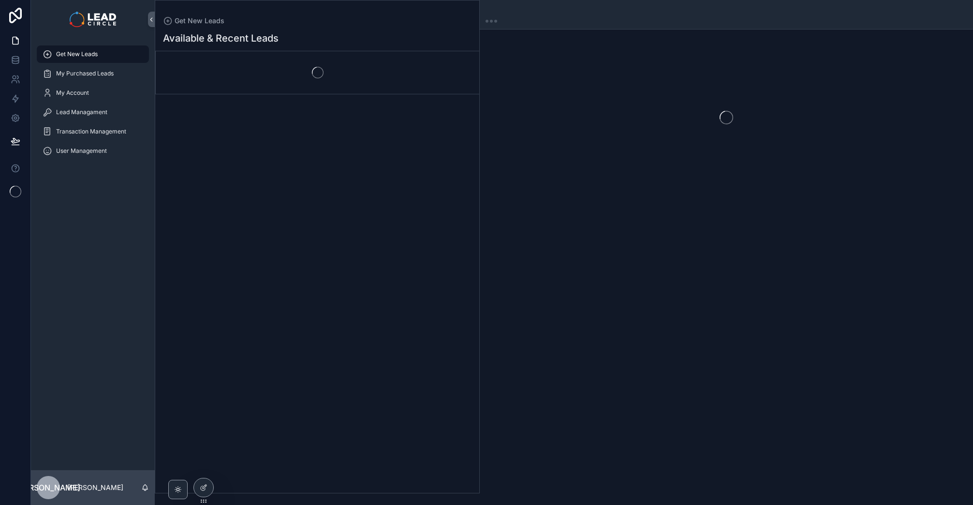 This screenshot has height=505, width=973. I want to click on a: My Purchased Leads, so click(93, 74).